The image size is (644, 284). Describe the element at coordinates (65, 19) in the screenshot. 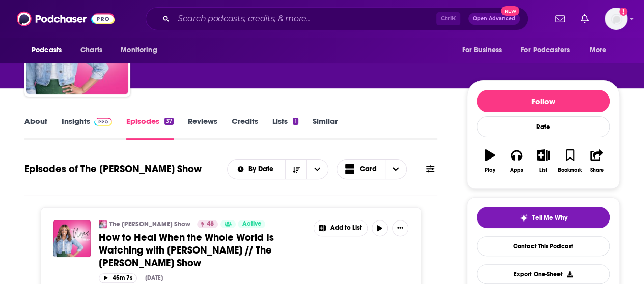

I see `img: Podchaser - Follow, Share and Rate Podcasts` at that location.